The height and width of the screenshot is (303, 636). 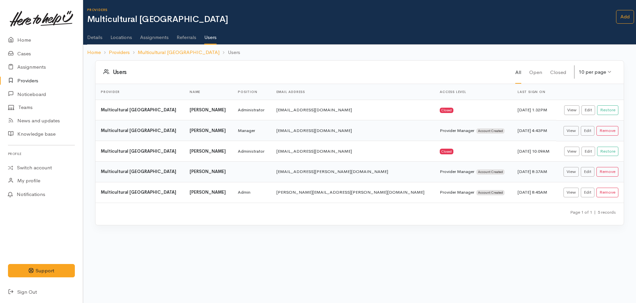 I want to click on a: Providers, so click(x=119, y=52).